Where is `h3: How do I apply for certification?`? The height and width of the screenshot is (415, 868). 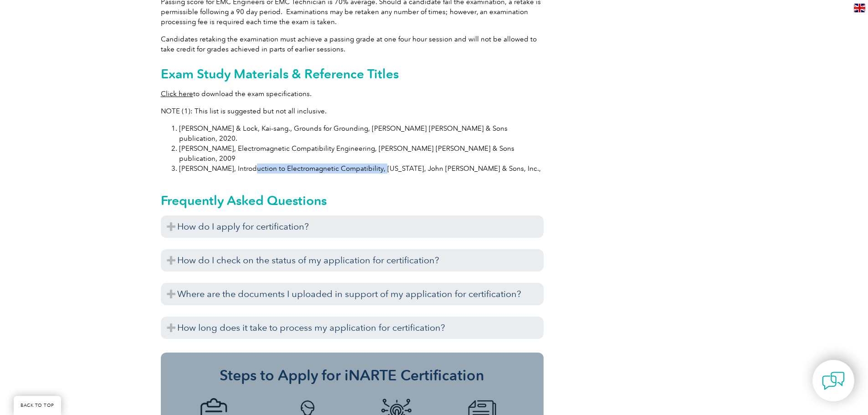
h3: How do I apply for certification? is located at coordinates (352, 226).